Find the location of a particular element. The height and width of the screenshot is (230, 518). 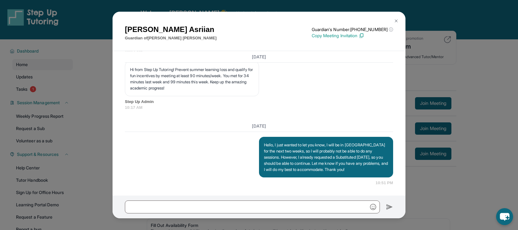

img: Emoji is located at coordinates (373, 207).